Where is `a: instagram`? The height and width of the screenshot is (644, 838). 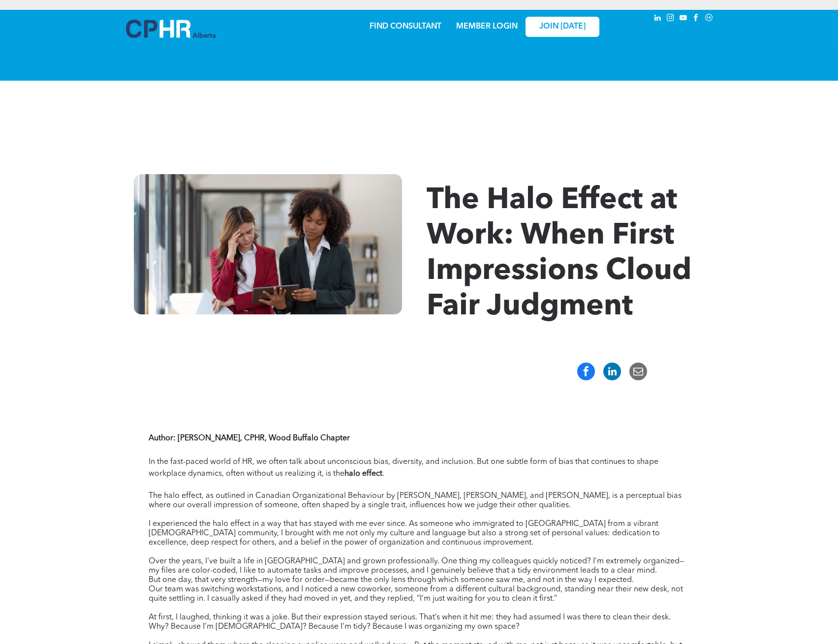
a: instagram is located at coordinates (671, 19).